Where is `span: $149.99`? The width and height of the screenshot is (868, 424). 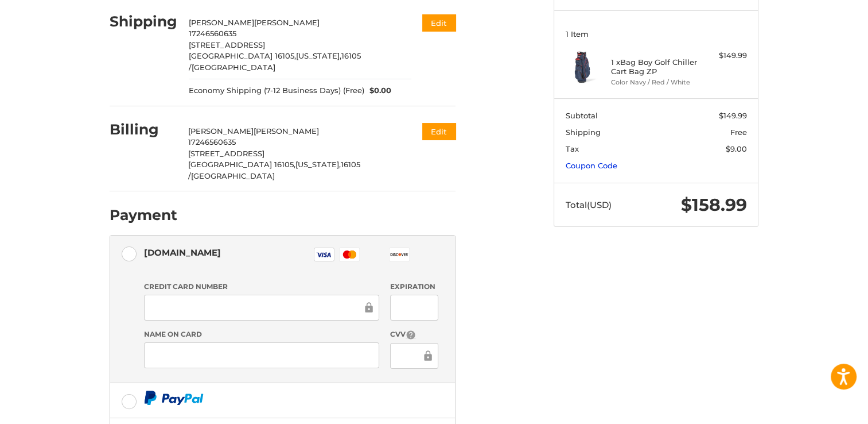
span: $149.99 is located at coordinates (732, 115).